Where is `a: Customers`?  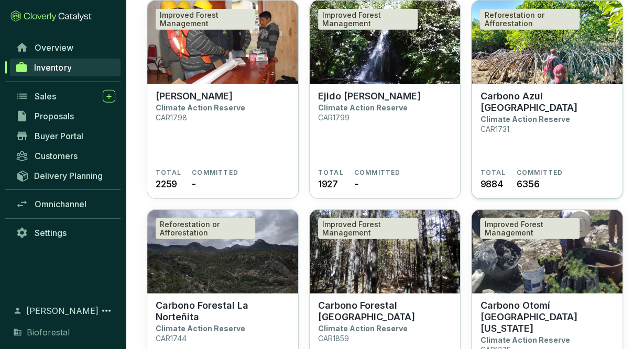
a: Customers is located at coordinates (65, 156).